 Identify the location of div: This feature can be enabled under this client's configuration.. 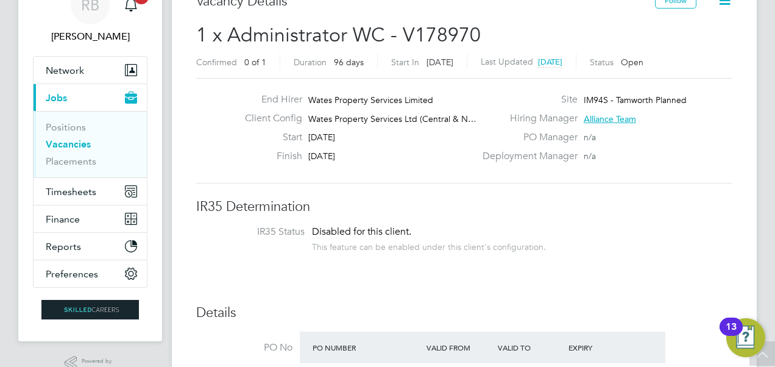
(429, 245).